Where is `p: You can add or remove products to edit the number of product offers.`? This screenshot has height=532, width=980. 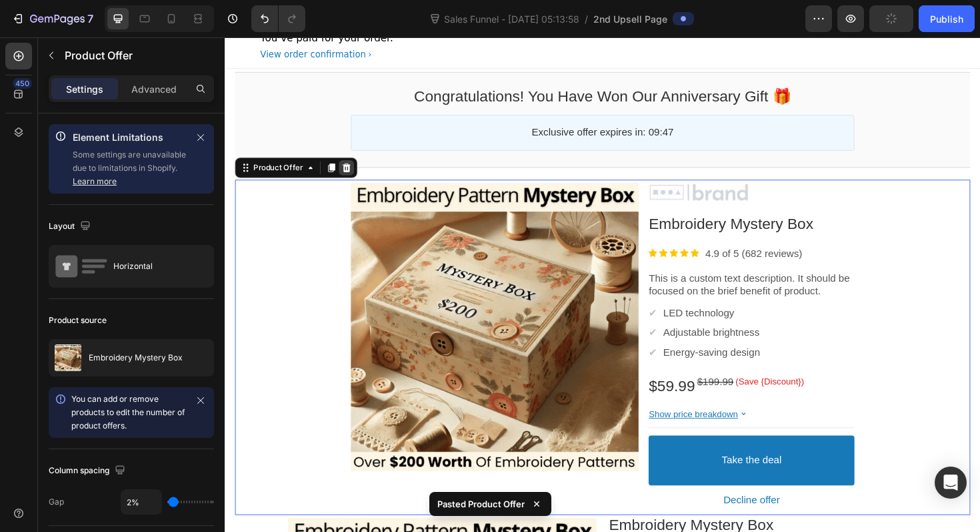
p: You can add or remove products to edit the number of product offers. is located at coordinates (130, 412).